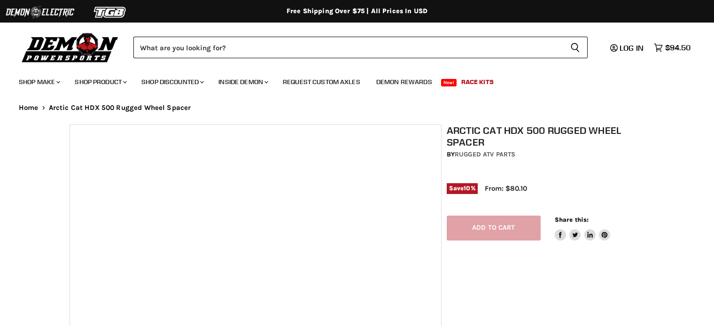  I want to click on img: TGB Logo 2, so click(110, 12).